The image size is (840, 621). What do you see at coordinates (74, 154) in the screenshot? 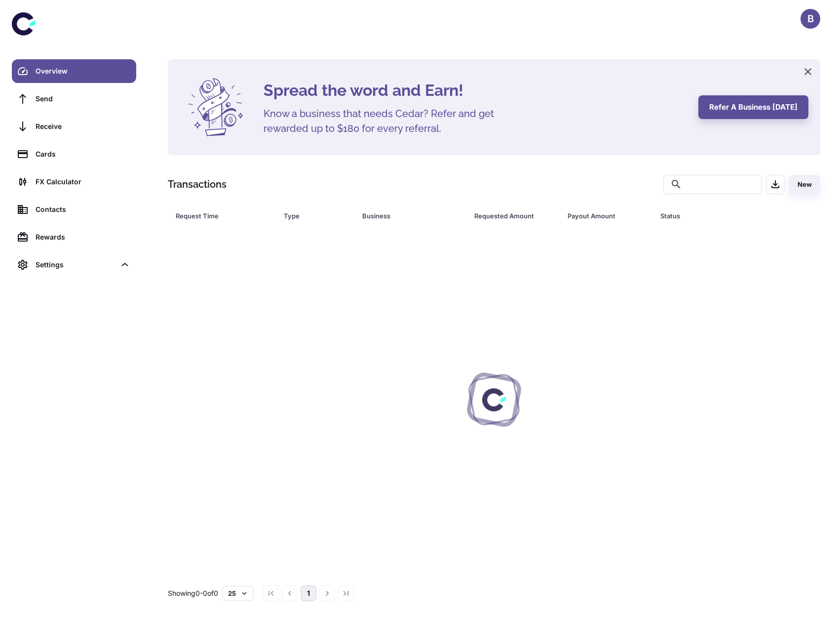
I see `a: Cards` at bounding box center [74, 154].